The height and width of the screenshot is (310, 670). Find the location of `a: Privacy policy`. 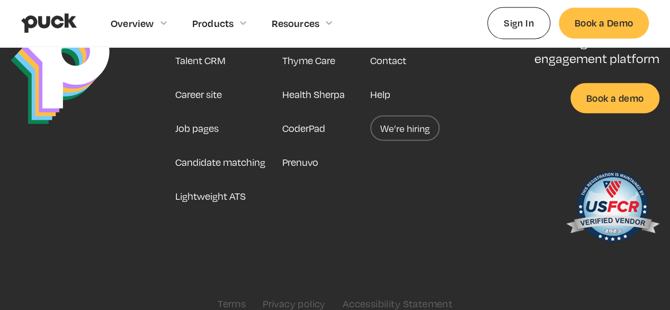

a: Privacy policy is located at coordinates (294, 304).